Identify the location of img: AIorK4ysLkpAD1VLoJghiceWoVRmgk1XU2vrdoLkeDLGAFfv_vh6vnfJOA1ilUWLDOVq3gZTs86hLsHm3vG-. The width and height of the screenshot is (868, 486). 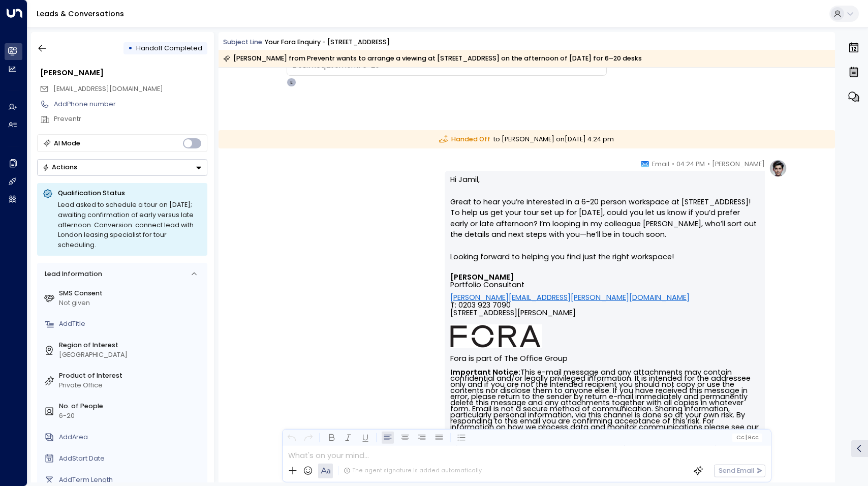
(496, 336).